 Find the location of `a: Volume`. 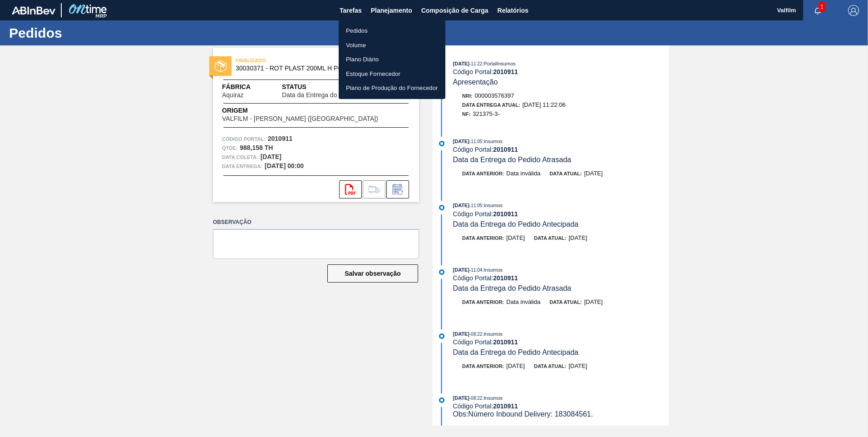

a: Volume is located at coordinates (392, 46).